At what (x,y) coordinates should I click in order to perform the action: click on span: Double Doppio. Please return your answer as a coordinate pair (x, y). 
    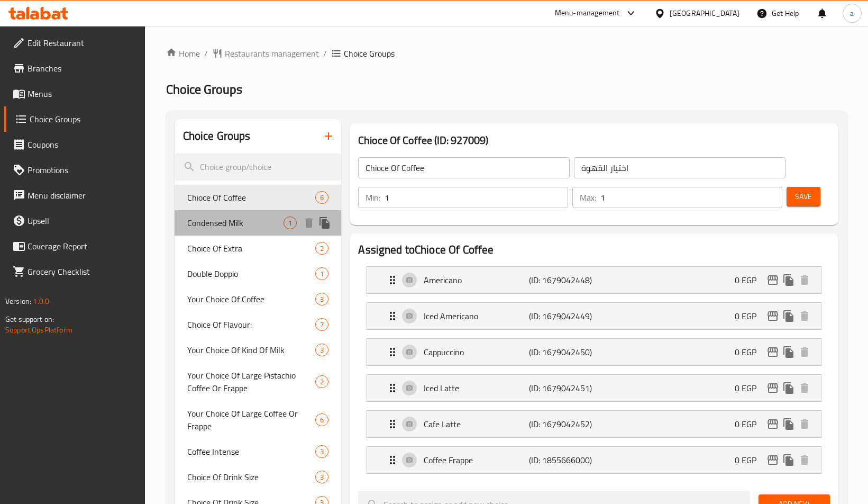
    Looking at the image, I should click on (252, 274).